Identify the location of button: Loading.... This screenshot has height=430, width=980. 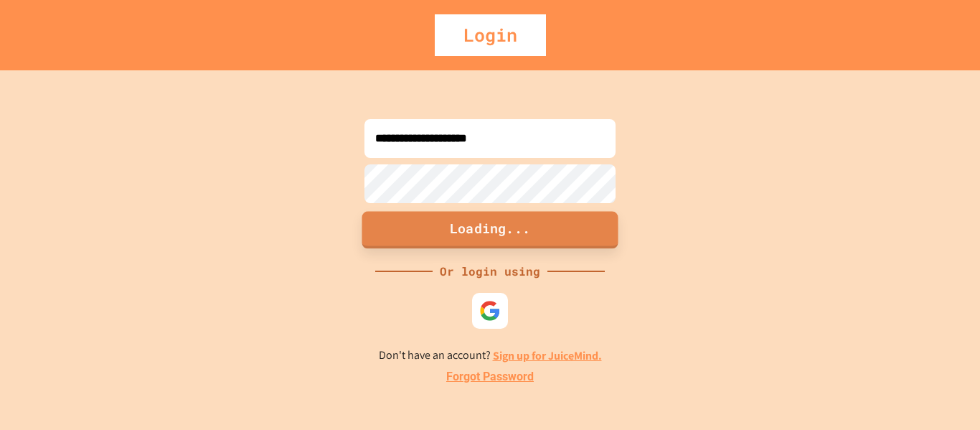
(490, 230).